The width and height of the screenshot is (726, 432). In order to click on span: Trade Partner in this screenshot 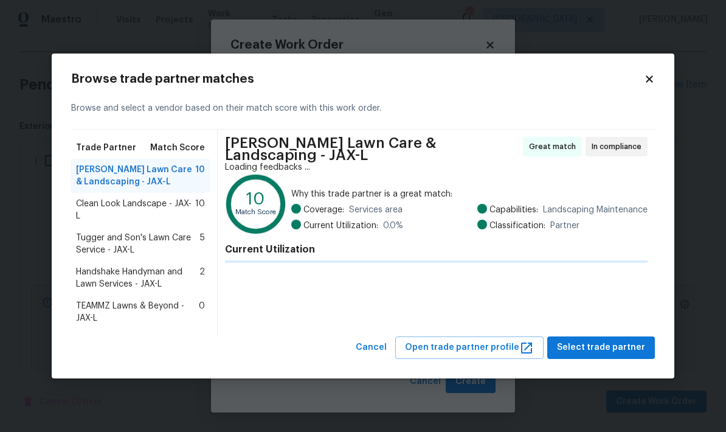, I will do `click(106, 148)`.